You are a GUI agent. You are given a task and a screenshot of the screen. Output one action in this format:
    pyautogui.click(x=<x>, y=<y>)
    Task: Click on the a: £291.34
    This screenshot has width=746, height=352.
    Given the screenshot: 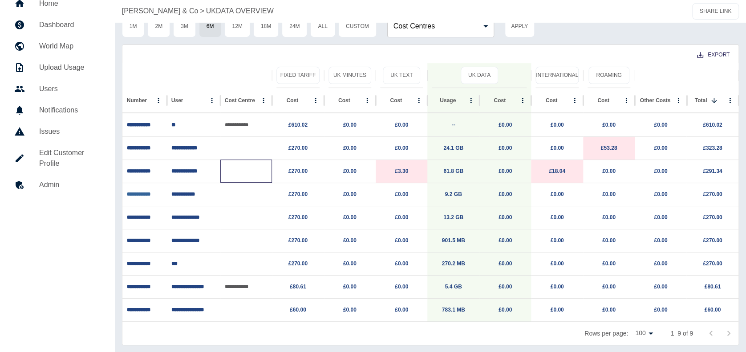 What is the action you would take?
    pyautogui.click(x=712, y=171)
    